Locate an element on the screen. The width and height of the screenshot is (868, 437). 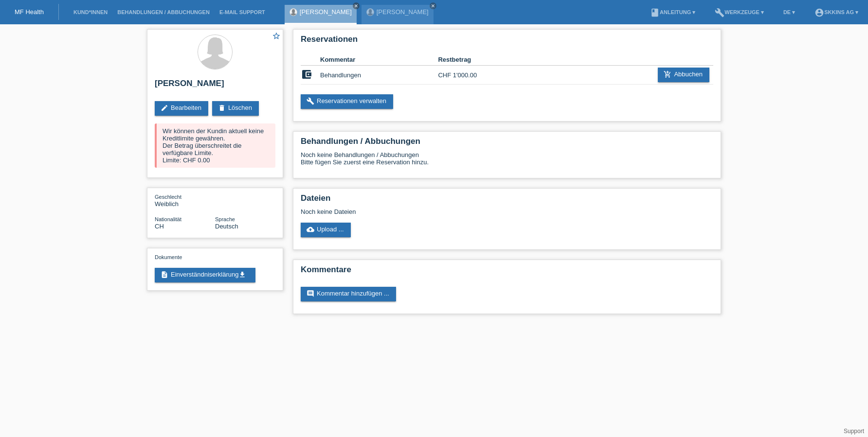
a: star_border is located at coordinates (276, 36).